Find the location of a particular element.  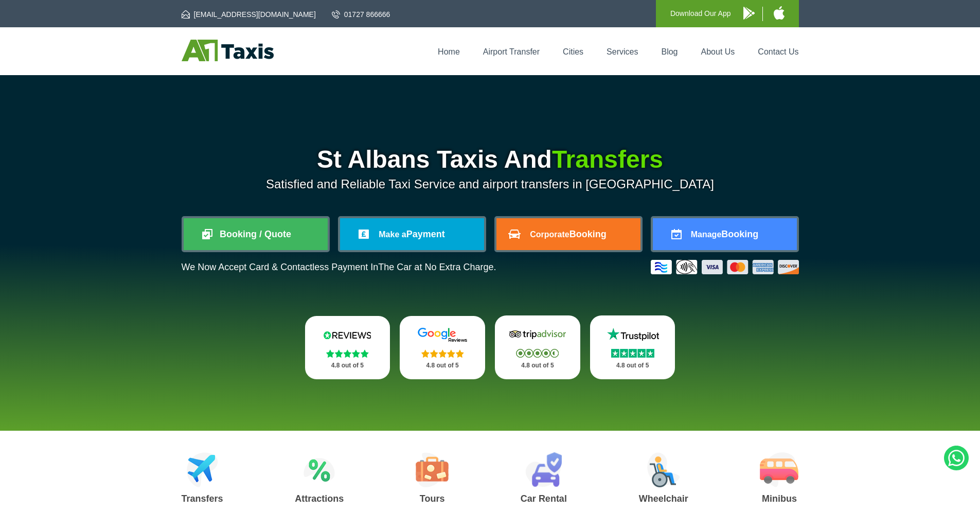

img: Airport Transfers is located at coordinates (202, 469).